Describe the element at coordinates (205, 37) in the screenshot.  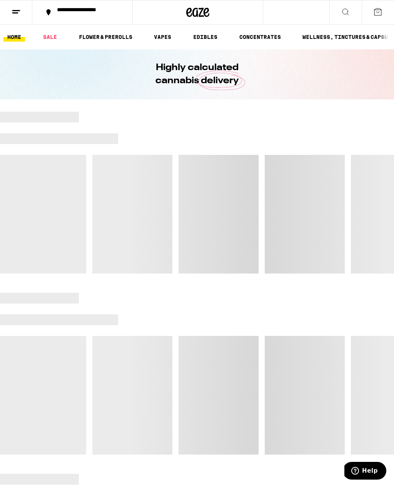
I see `a: EDIBLES` at that location.